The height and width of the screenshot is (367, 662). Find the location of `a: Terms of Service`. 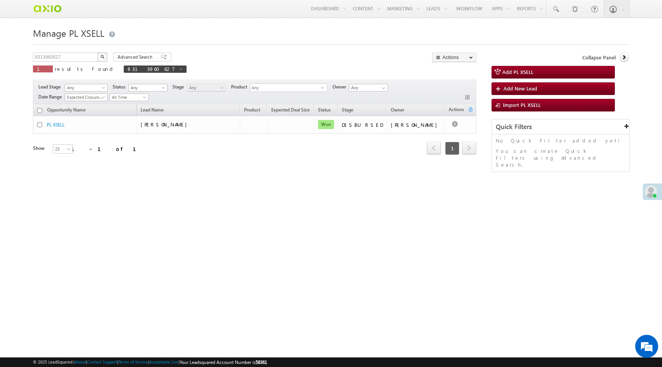

a: Terms of Service is located at coordinates (133, 362).